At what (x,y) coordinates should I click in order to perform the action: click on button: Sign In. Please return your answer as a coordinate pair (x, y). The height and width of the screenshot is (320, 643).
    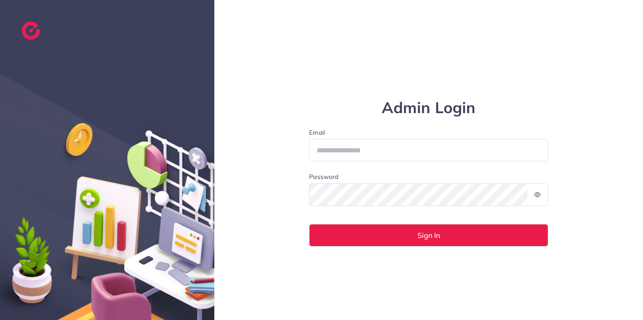
    Looking at the image, I should click on (429, 236).